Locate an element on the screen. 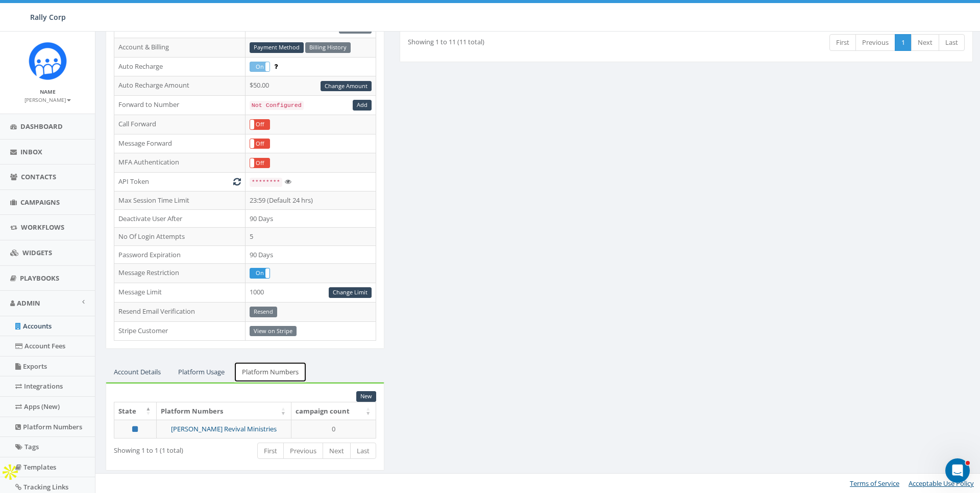  span: Contacts is located at coordinates (38, 177).